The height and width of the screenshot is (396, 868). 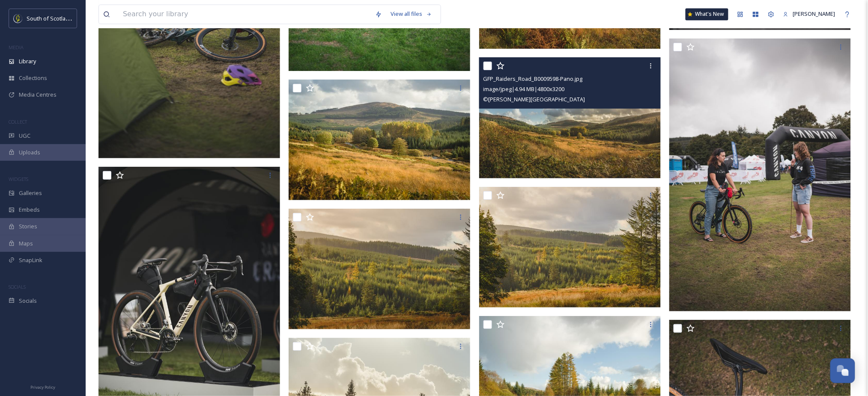 What do you see at coordinates (570, 117) in the screenshot?
I see `img: GFP_Raiders_Road_B0009598-Pano.jpg` at bounding box center [570, 117].